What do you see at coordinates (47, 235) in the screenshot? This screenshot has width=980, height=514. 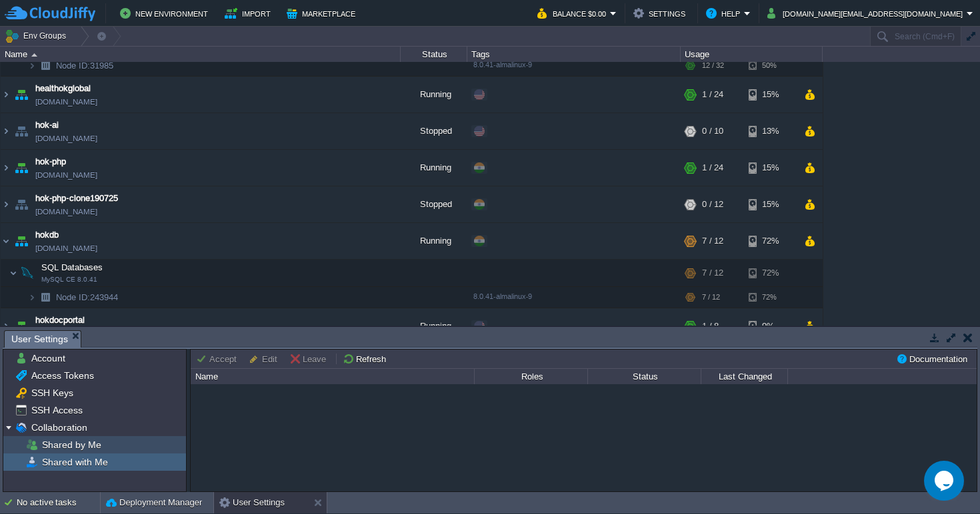 I see `a: hokdb` at bounding box center [47, 235].